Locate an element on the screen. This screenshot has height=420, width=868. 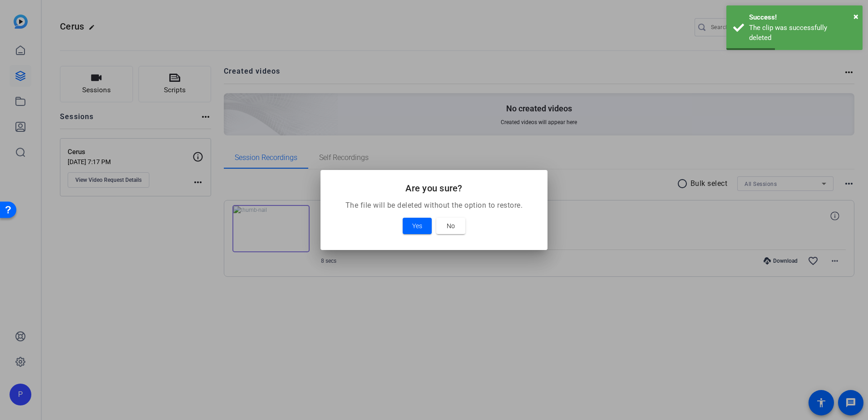
div: Success! is located at coordinates (802, 17).